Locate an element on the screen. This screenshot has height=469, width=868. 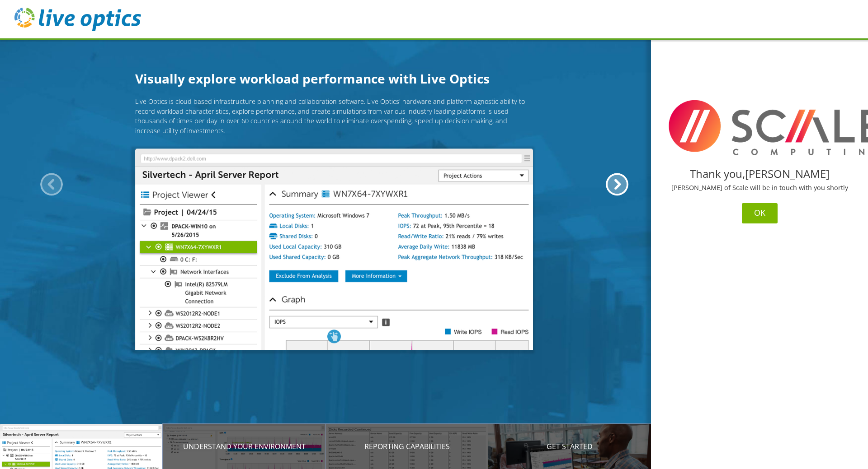
button: OK is located at coordinates (759, 213).